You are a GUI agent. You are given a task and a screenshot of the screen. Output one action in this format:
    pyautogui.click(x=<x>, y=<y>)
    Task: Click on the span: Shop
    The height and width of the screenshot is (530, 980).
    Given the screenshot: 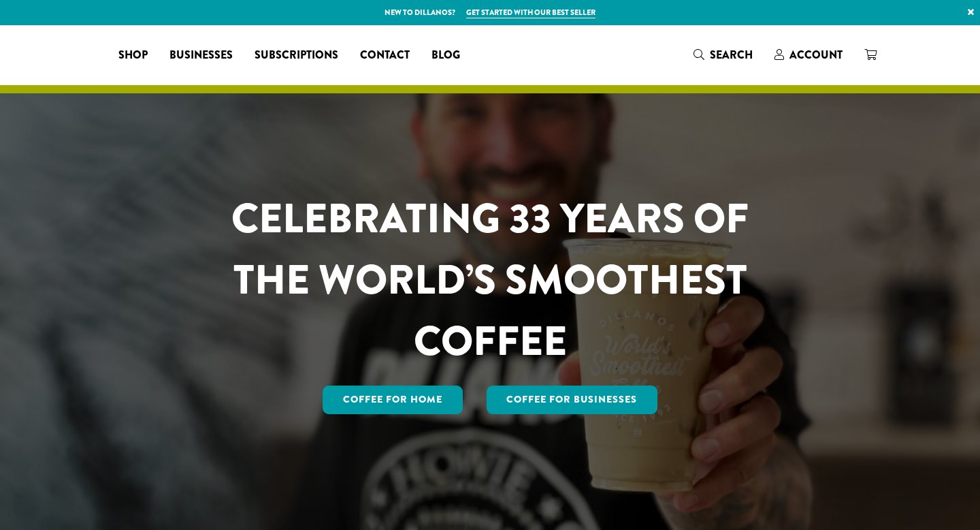 What is the action you would take?
    pyautogui.click(x=133, y=56)
    